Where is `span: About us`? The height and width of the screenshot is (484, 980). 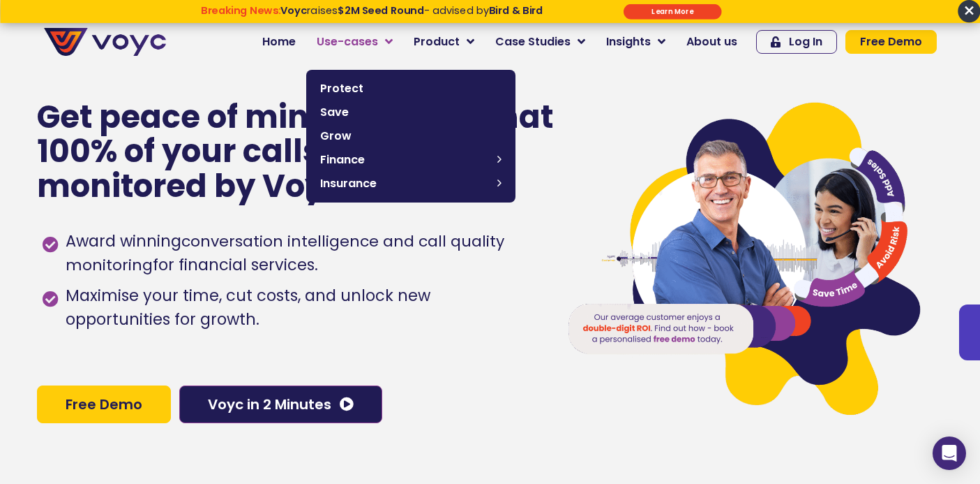
span: About us is located at coordinates (711, 42).